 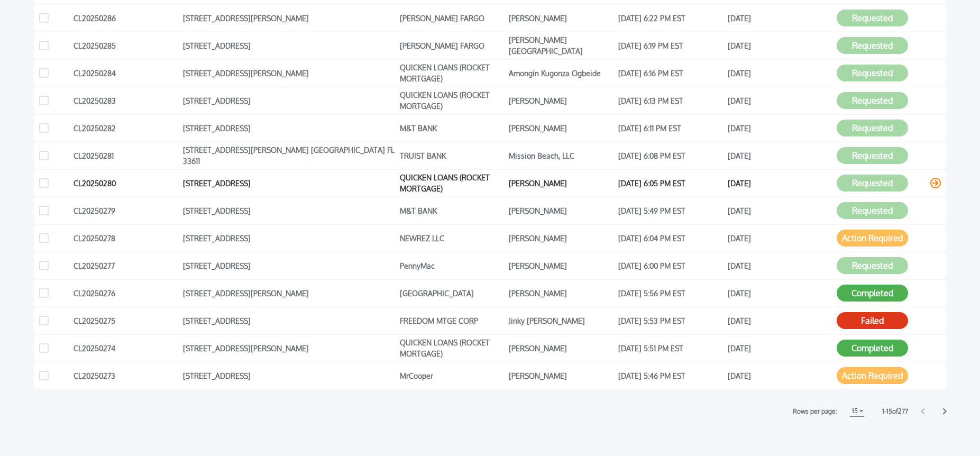 I want to click on div: CL20250275, so click(x=125, y=321).